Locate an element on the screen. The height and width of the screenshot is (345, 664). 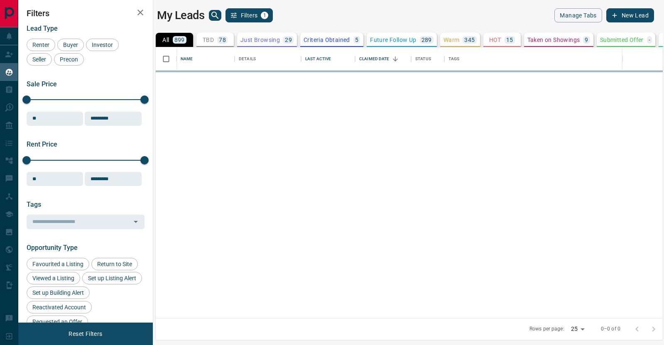
p: 9 is located at coordinates (587, 40).